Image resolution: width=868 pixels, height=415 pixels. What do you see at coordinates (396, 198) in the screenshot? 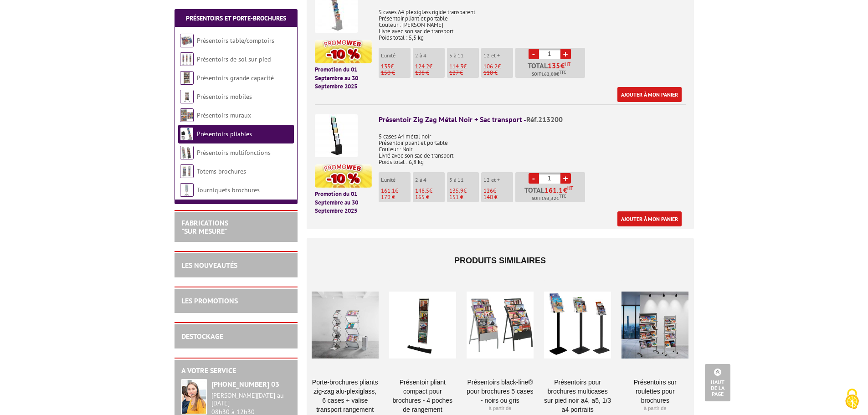
I see `p: 179 €` at bounding box center [396, 198].